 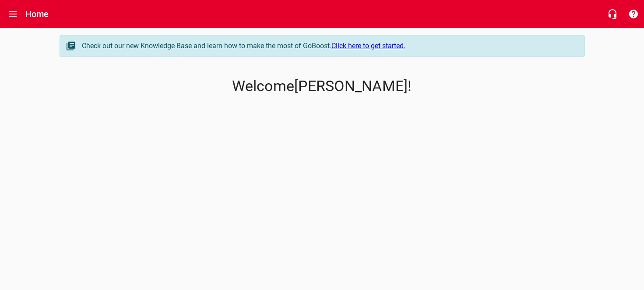 What do you see at coordinates (634, 14) in the screenshot?
I see `button: Support Portal` at bounding box center [634, 14].